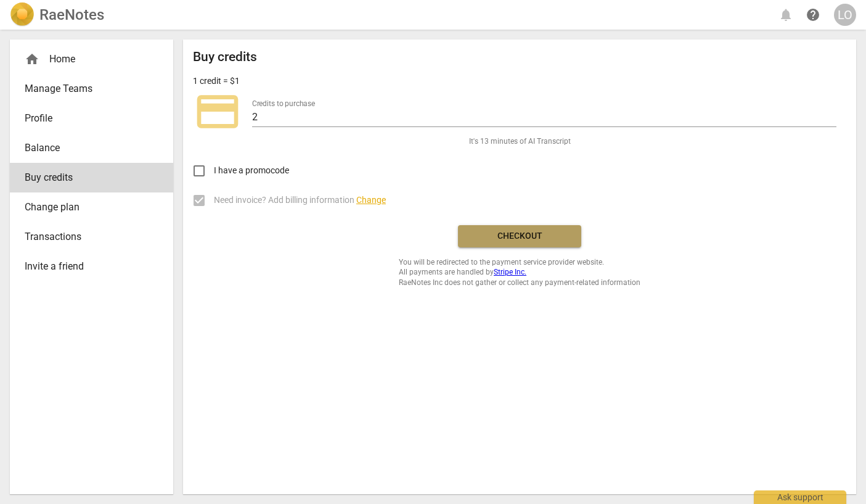  What do you see at coordinates (91, 177) in the screenshot?
I see `a: Buy credits` at bounding box center [91, 177].